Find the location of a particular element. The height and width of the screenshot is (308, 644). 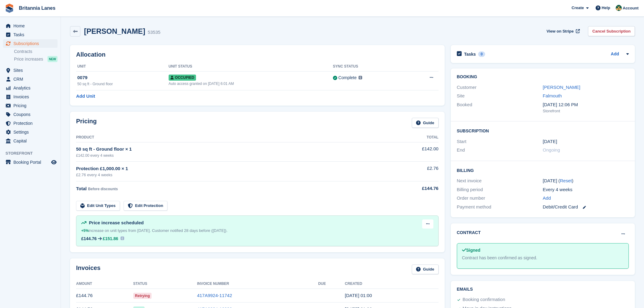

h2: Billing is located at coordinates (543, 170).